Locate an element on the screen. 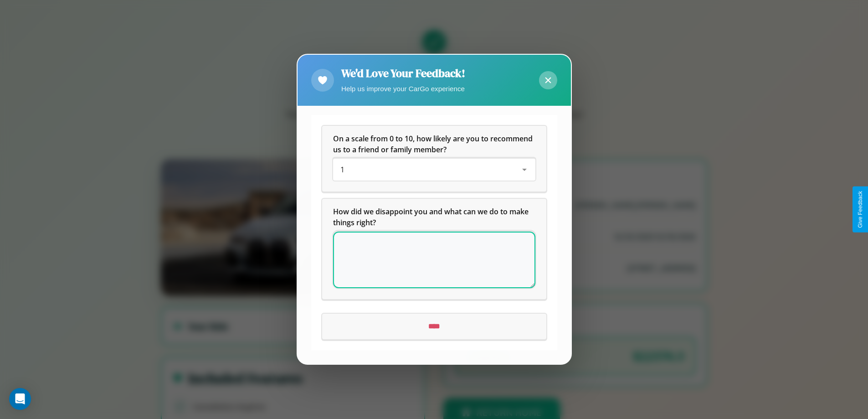 This screenshot has width=868, height=419. span: 1 is located at coordinates (342, 170).